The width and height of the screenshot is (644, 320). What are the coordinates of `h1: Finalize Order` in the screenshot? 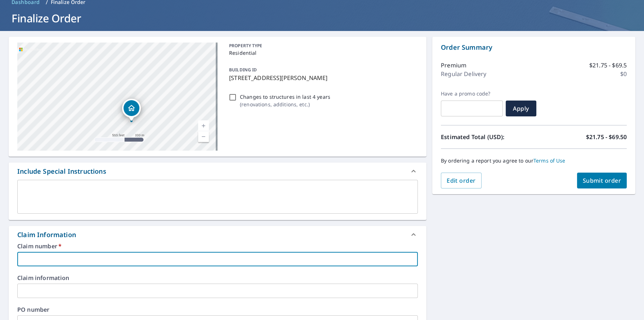 It's located at (322, 18).